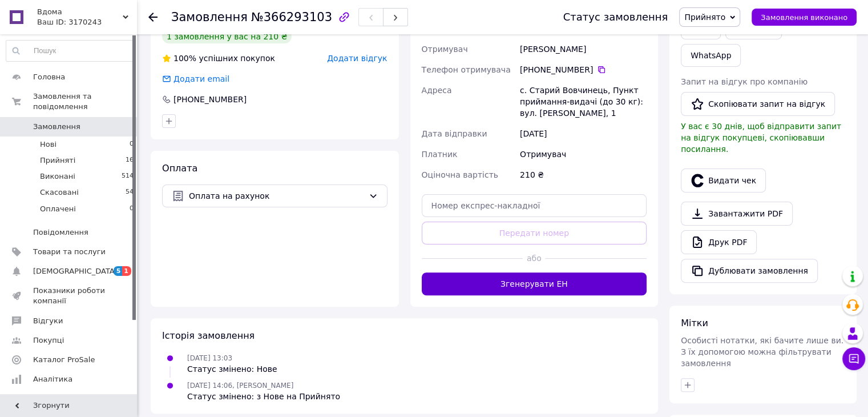  Describe the element at coordinates (854, 359) in the screenshot. I see `button: Чат з покупцем` at that location.